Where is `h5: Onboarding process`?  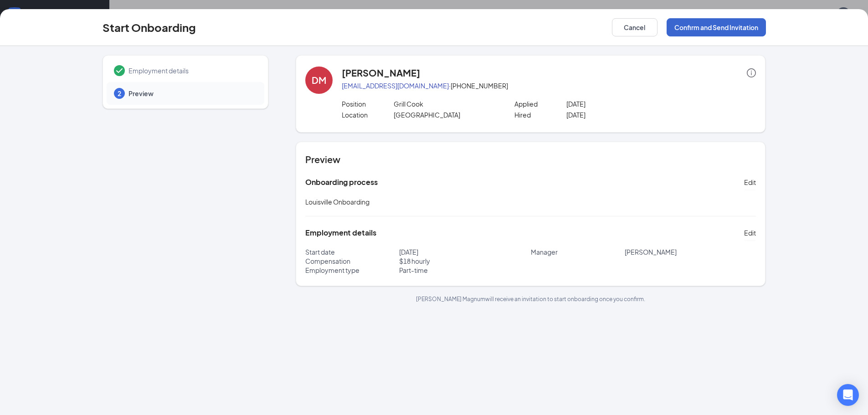
h5: Onboarding process is located at coordinates (341, 183).